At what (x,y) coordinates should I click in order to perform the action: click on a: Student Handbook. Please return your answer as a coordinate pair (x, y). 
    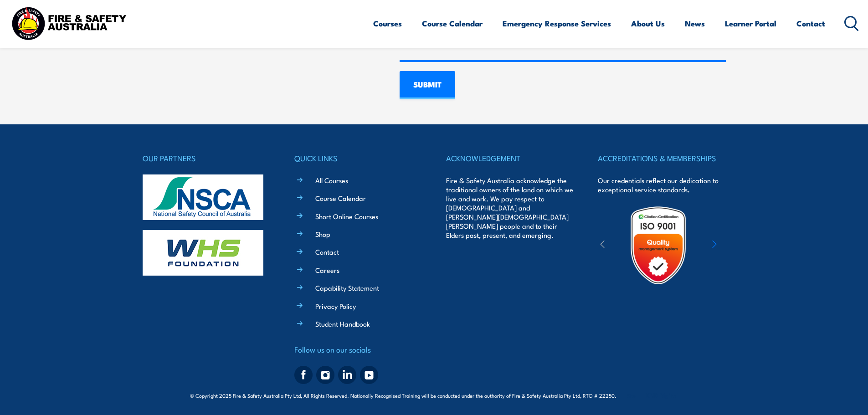
    Looking at the image, I should click on (342, 323).